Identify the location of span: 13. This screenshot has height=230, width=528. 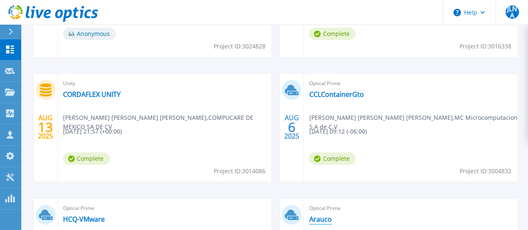
(45, 127).